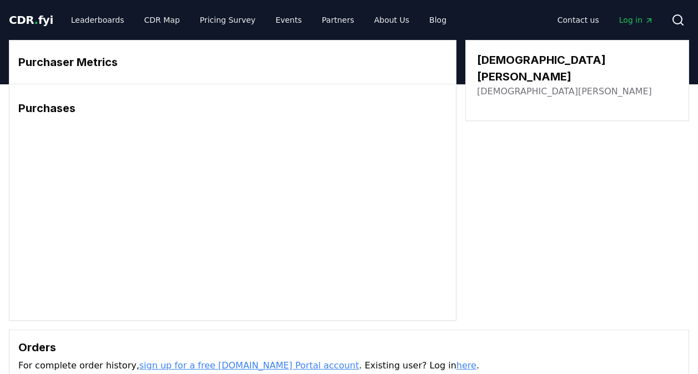 This screenshot has height=374, width=698. I want to click on p: For complete order history, . Existing user? Log in ., so click(349, 366).